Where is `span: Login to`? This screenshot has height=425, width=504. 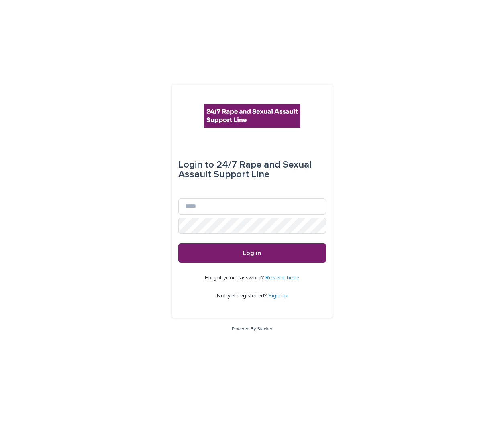
span: Login to is located at coordinates (196, 165).